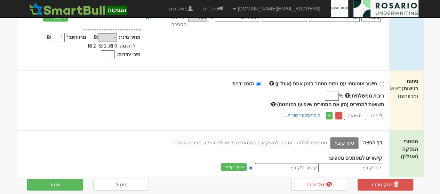 The height and width of the screenshot is (194, 440). I want to click on span: לדוגמה: 0 ₪, 1 ₪, 2 ₪, so click(112, 46).